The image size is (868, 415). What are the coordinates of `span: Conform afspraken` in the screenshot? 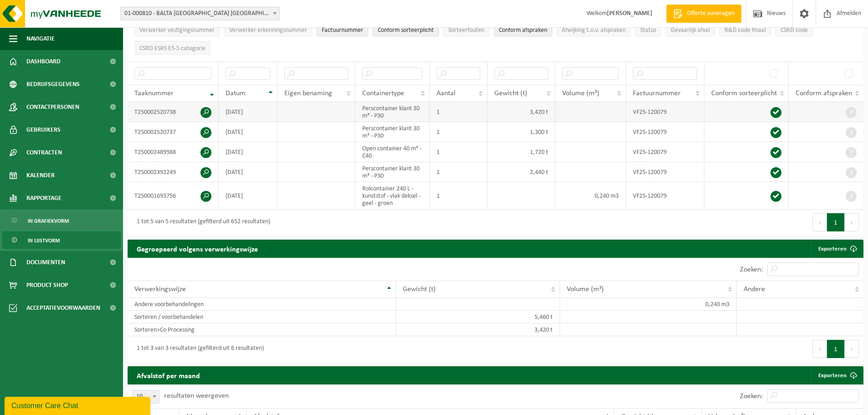 It's located at (824, 93).